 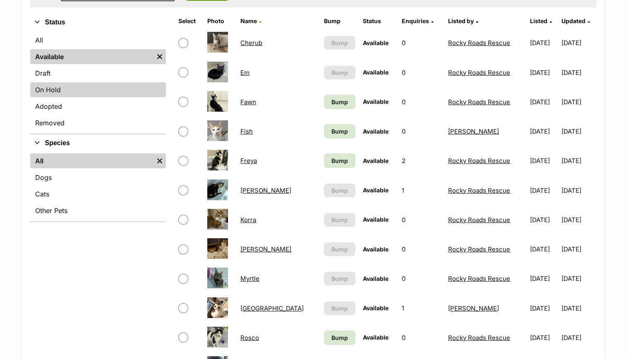 I want to click on a: Myrtle, so click(x=250, y=278).